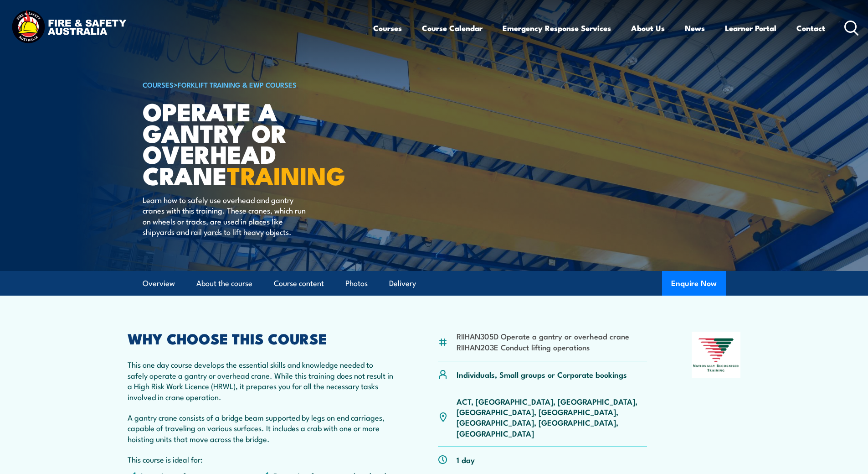 The width and height of the screenshot is (868, 474). Describe the element at coordinates (357, 283) in the screenshot. I see `a: Photos` at that location.